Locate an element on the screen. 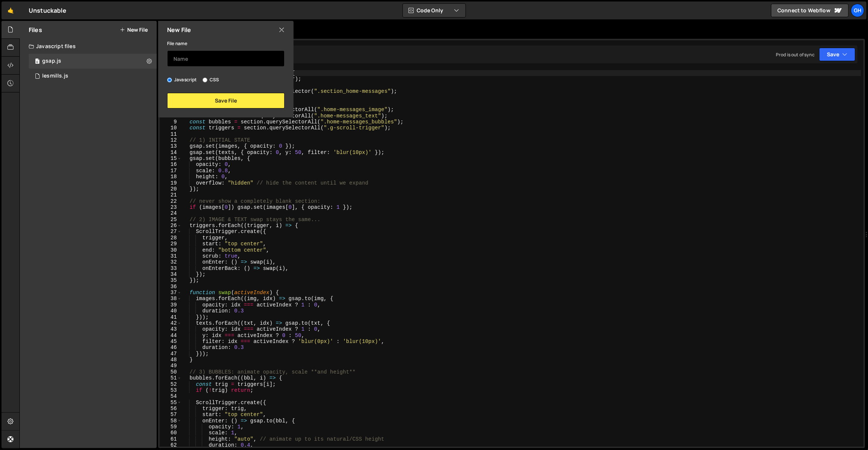 Image resolution: width=868 pixels, height=450 pixels. div: Prod is out of sync is located at coordinates (795, 54).